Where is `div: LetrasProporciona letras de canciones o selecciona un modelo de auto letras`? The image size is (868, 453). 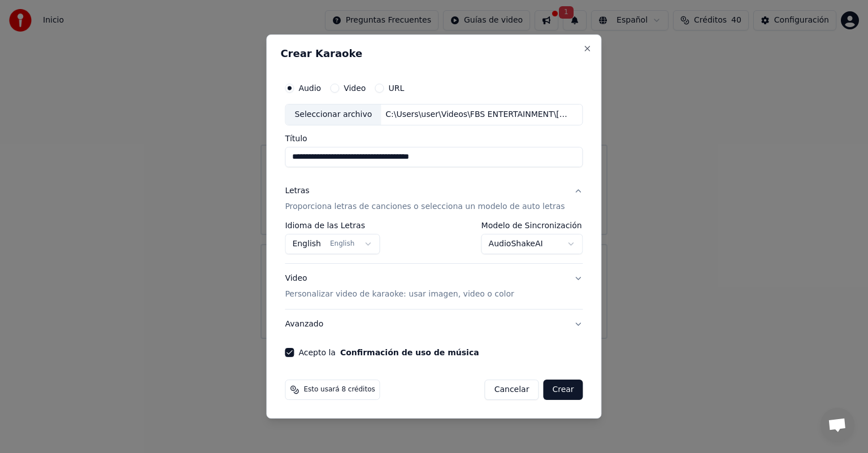
div: LetrasProporciona letras de canciones o selecciona un modelo de auto letras is located at coordinates (434, 242).